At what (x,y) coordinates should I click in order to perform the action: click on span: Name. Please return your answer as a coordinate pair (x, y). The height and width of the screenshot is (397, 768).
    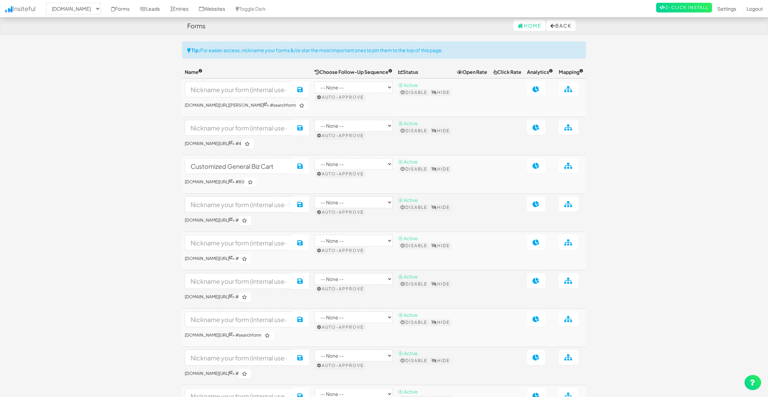
    Looking at the image, I should click on (193, 72).